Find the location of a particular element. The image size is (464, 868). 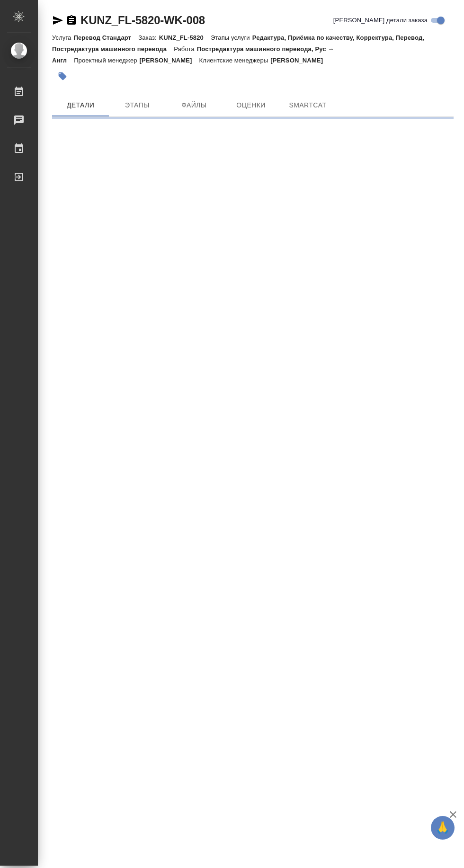

p: Клиентские менеджеры is located at coordinates (235, 60).